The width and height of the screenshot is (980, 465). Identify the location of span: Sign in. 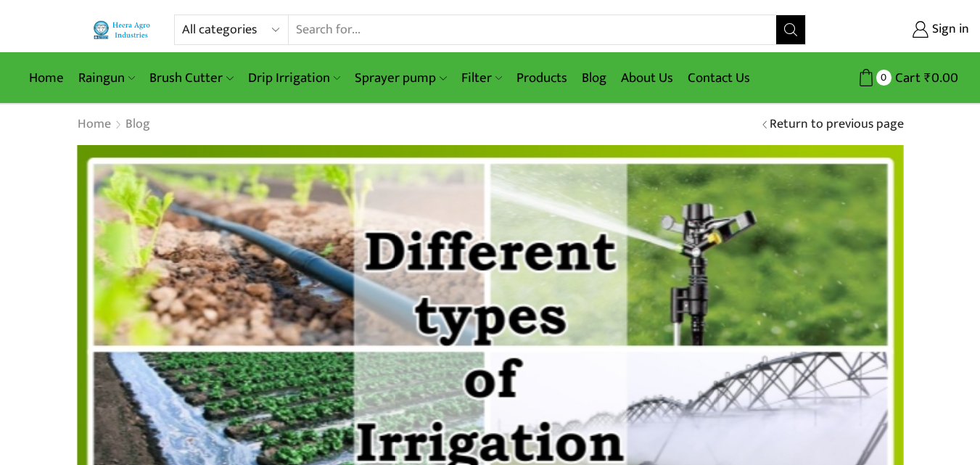
(948, 30).